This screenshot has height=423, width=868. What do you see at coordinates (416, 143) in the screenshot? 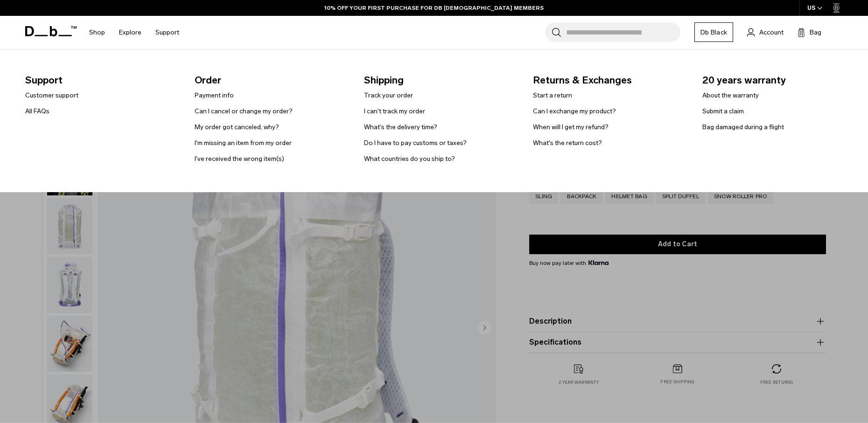
I see `a: Do I have to pay customs or taxes?` at bounding box center [416, 143].